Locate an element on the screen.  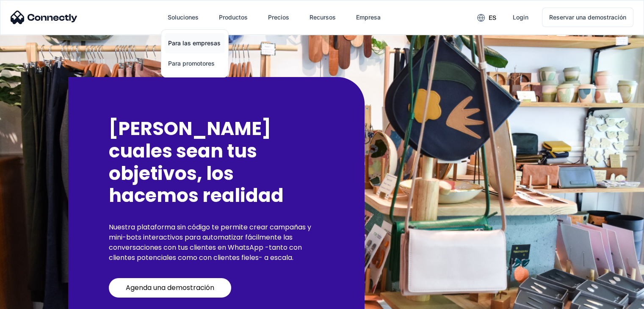
input: English is located at coordinates (5, 51).